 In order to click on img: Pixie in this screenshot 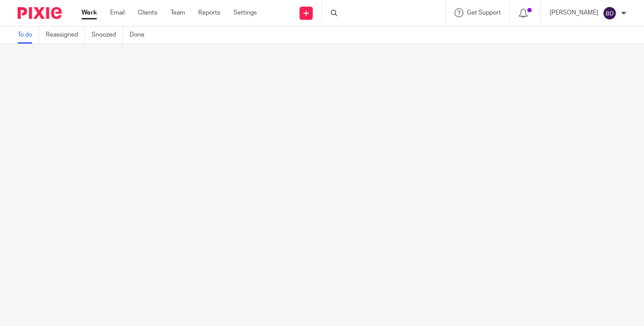, I will do `click(39, 12)`.